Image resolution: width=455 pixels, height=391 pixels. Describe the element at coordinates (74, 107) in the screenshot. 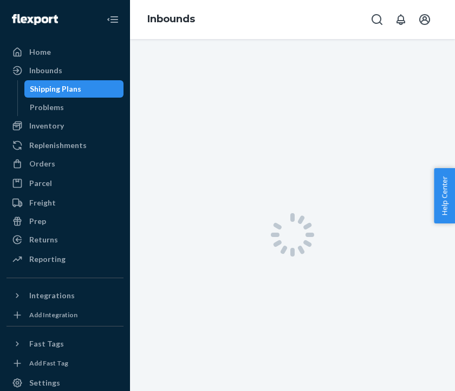

I see `a: Problems` at that location.